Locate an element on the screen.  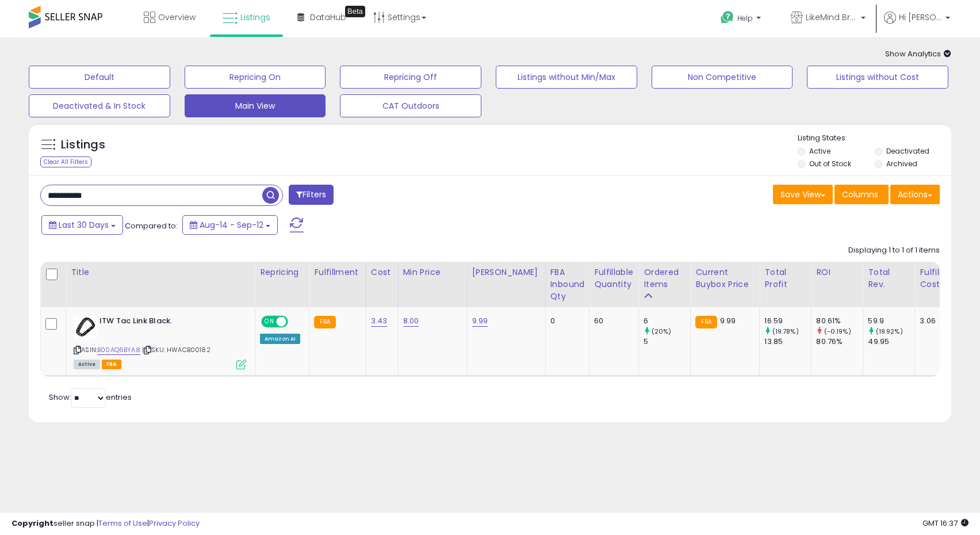
label: Deactivated is located at coordinates (908, 151).